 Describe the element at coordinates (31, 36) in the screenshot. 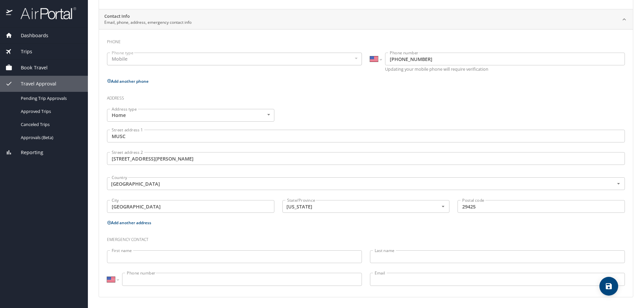

I see `span: Dashboards` at that location.